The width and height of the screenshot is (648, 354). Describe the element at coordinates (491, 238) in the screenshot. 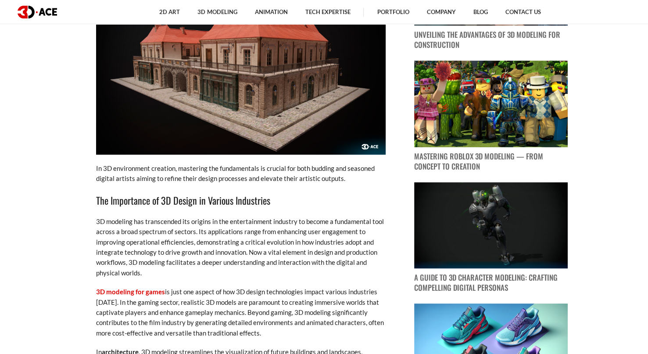

I see `a: blog post image A Guide to 3D Character Modeling: Crafting Compelling Digital Personas` at that location.